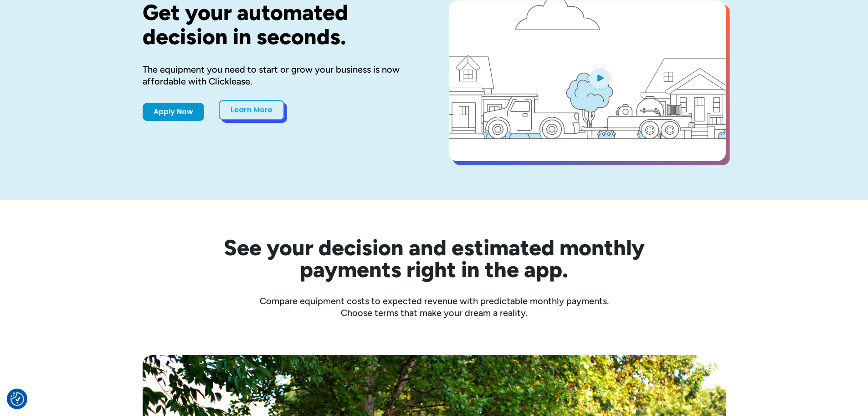  Describe the element at coordinates (434, 259) in the screenshot. I see `h2: See your decision and estimated monthly payments right in the app.` at that location.